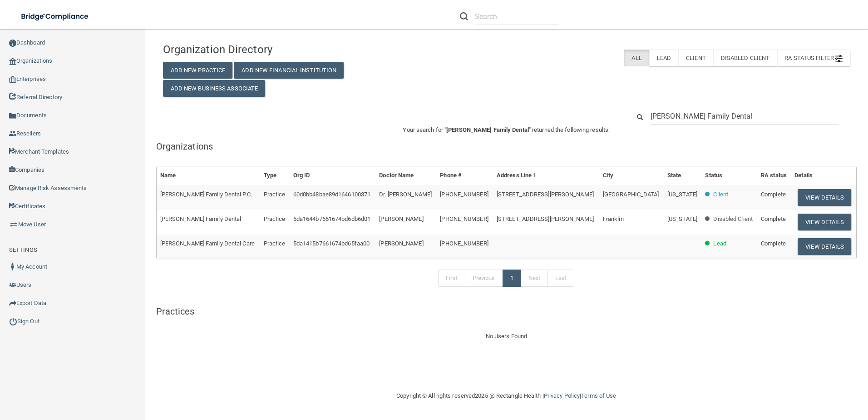 Image resolution: width=868 pixels, height=420 pixels. I want to click on span: 5da1644b7661674bd6db6d01, so click(332, 218).